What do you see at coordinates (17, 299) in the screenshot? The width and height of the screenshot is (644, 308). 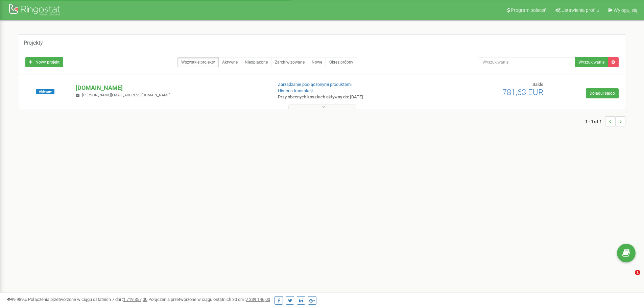 I see `span: 99,989%` at bounding box center [17, 299].